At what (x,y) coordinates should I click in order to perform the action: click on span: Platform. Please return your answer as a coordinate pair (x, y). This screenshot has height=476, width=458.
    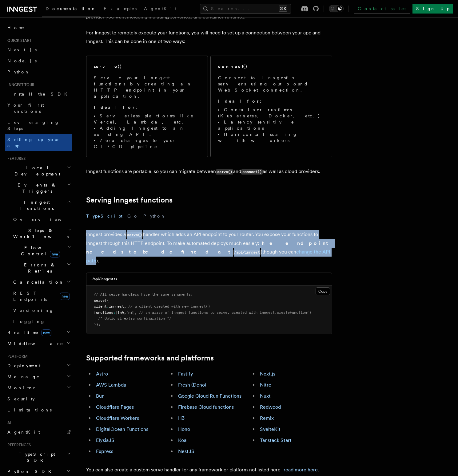
    Looking at the image, I should click on (16, 357).